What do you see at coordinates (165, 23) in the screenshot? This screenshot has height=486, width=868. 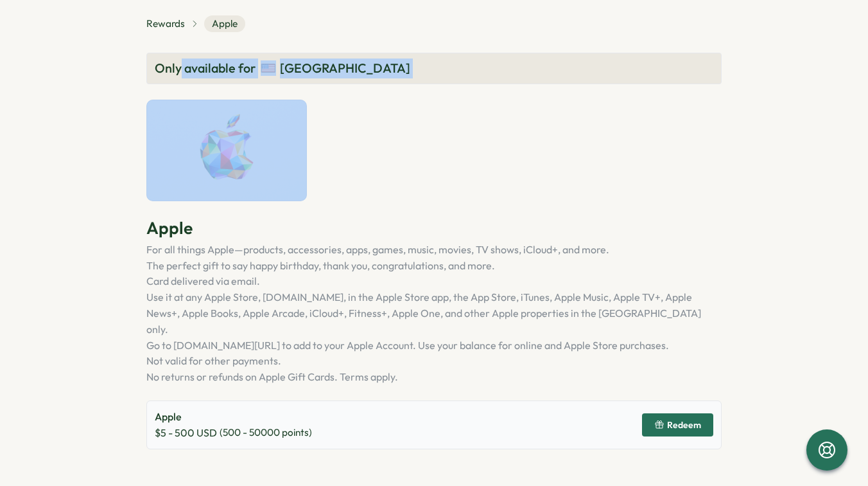 I see `a: Rewards` at bounding box center [165, 23].